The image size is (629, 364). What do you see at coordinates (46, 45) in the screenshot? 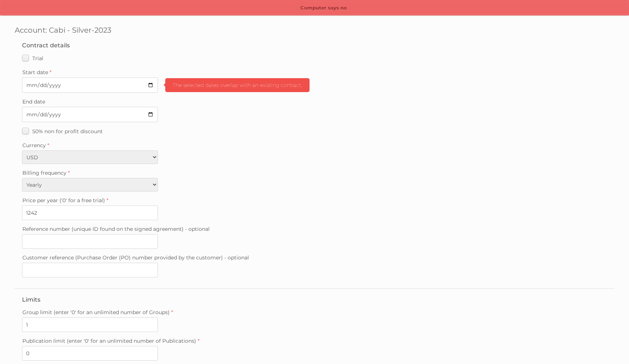
I see `legend: Contract details` at bounding box center [46, 45].